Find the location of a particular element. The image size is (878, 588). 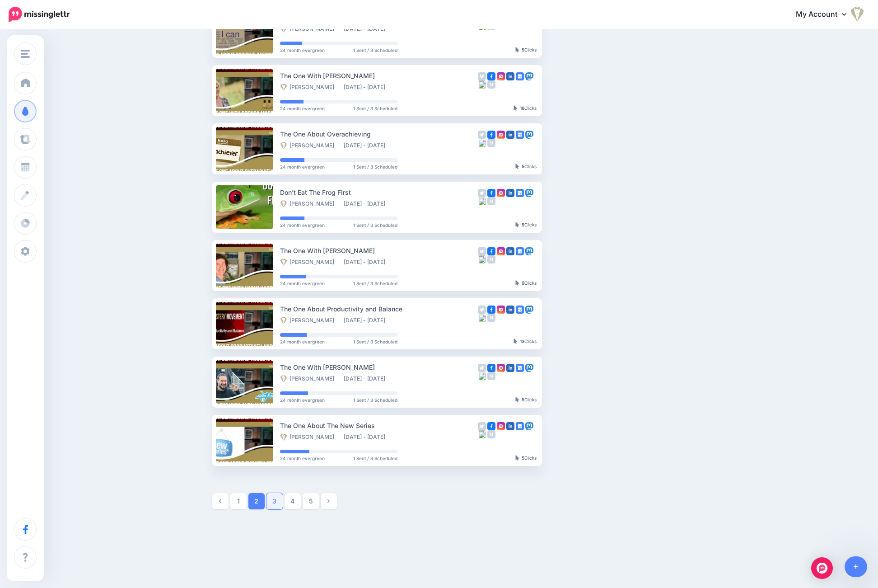

div: The One About The New Series is located at coordinates (379, 425).